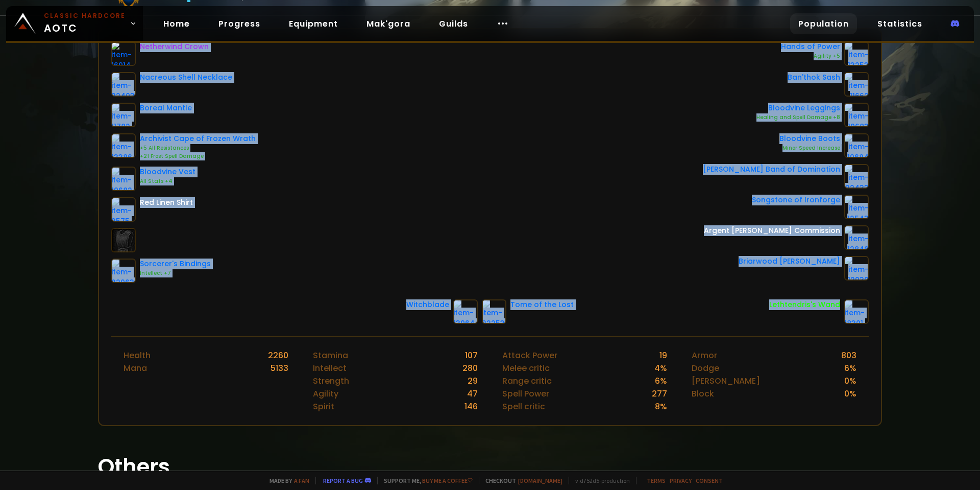  What do you see at coordinates (279, 368) in the screenshot?
I see `div: 5133` at bounding box center [279, 368].